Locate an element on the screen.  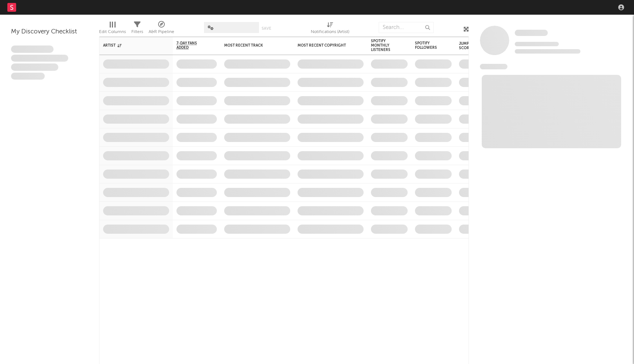
div: My Discovery Checklist is located at coordinates (49, 32).